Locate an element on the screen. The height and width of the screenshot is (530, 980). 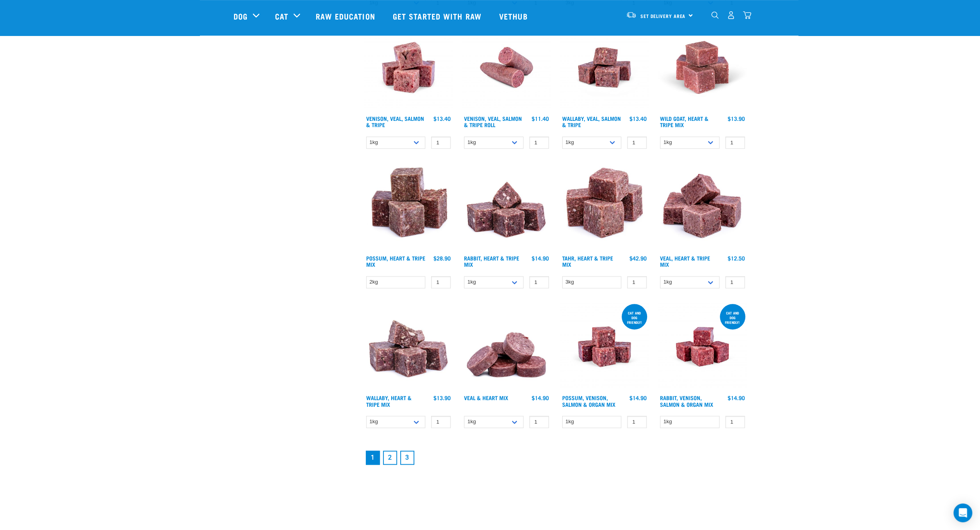
img: 1152 Veal Heart Medallions 01 is located at coordinates (506, 346).